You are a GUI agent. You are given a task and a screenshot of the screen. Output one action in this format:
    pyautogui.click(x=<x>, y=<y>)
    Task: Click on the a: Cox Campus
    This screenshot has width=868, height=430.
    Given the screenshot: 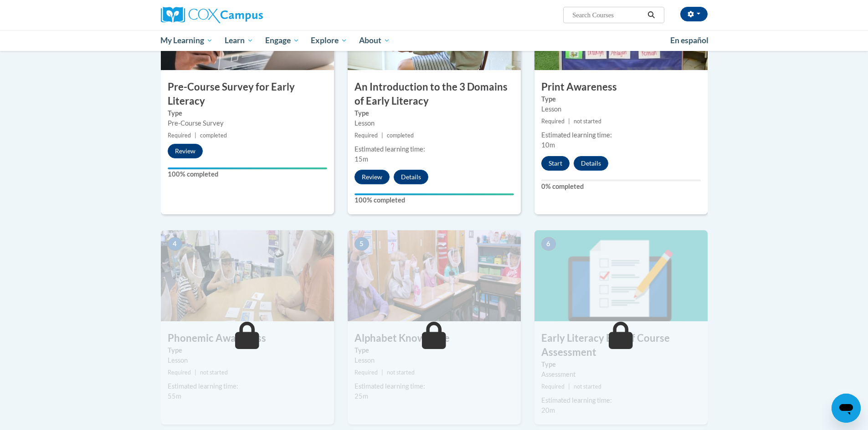 What is the action you would take?
    pyautogui.click(x=247, y=15)
    